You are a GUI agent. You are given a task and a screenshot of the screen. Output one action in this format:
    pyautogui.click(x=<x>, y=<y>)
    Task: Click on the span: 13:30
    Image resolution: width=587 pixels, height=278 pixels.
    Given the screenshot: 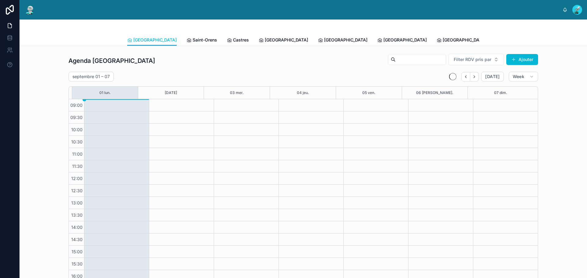 What is the action you would take?
    pyautogui.click(x=77, y=215)
    